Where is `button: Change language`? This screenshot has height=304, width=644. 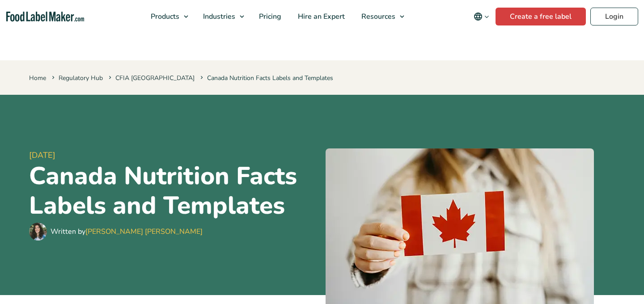
button: Change language is located at coordinates (481, 17).